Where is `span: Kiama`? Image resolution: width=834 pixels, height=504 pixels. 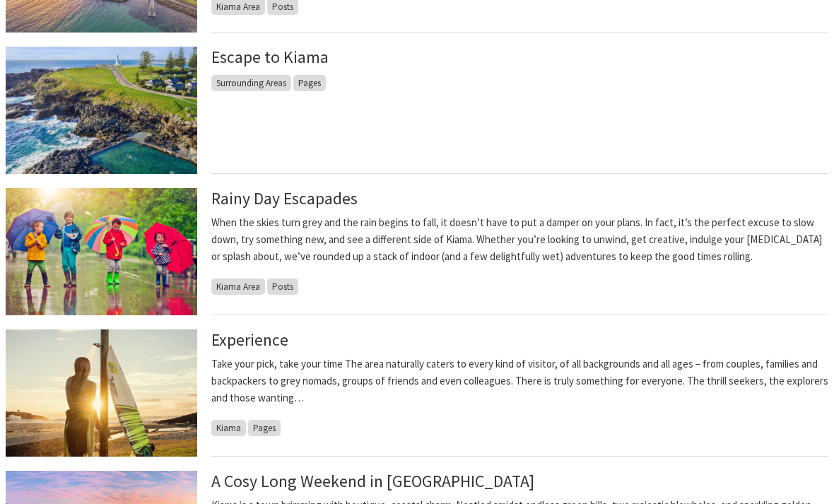 span: Kiama is located at coordinates (228, 427).